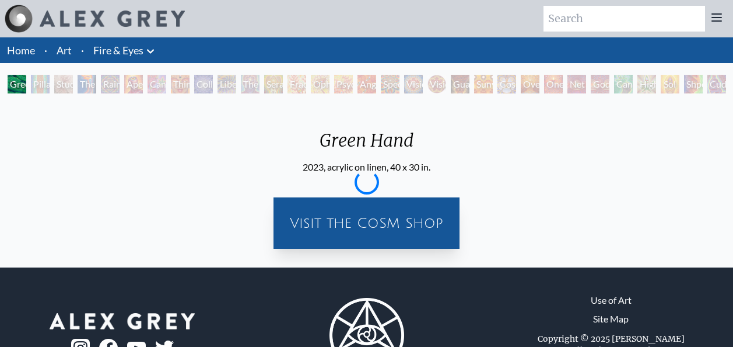  I want to click on div: Cuddle, so click(717, 84).